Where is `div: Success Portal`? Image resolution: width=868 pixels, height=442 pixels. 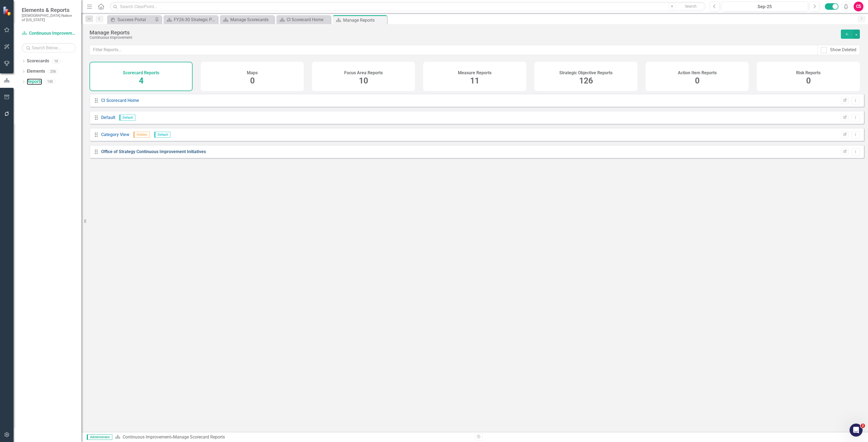 div: Success Portal is located at coordinates (135, 19).